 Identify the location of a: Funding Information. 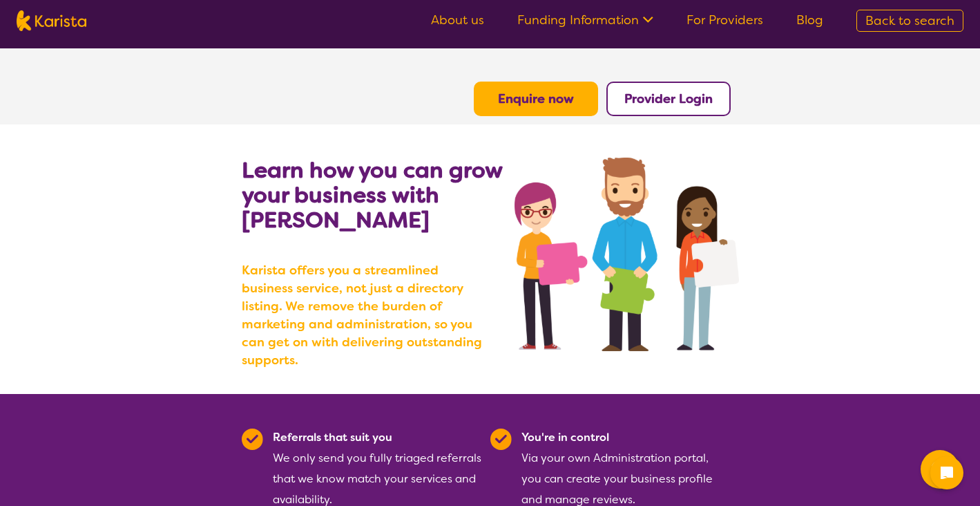
(586, 20).